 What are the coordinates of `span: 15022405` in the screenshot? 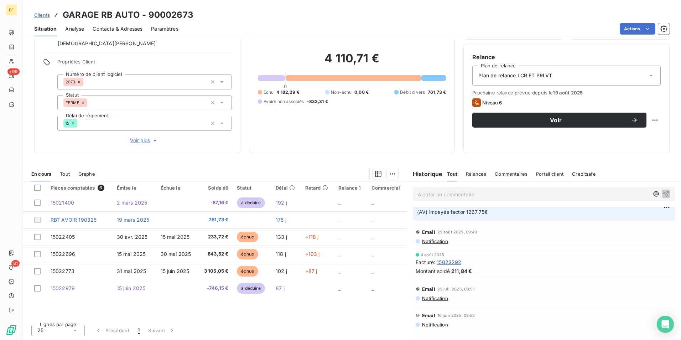 It's located at (63, 237).